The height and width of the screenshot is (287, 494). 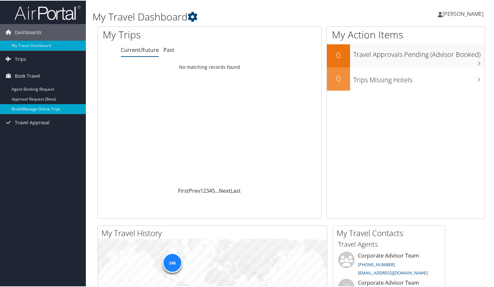 What do you see at coordinates (213, 190) in the screenshot?
I see `a: 5` at bounding box center [213, 190].